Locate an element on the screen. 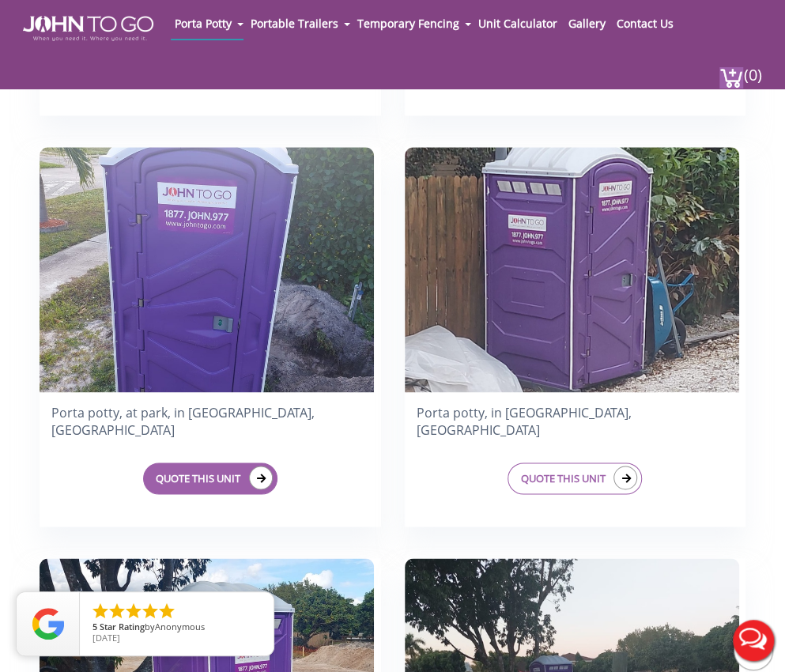 The image size is (785, 672). img: Review Rating is located at coordinates (48, 624).